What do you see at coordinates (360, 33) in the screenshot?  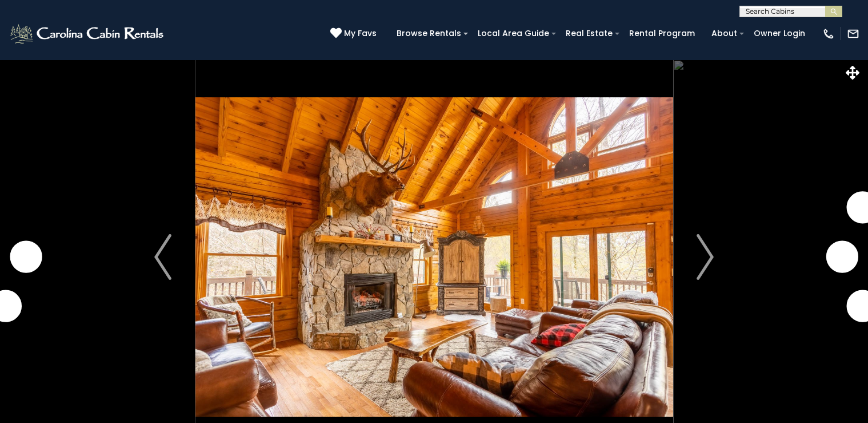 I see `span: My Favs` at bounding box center [360, 33].